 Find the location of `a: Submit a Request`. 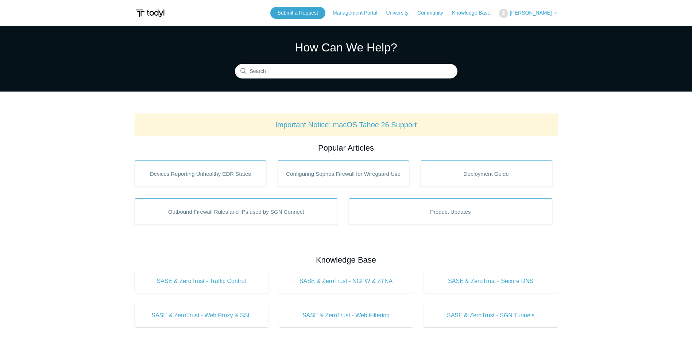

a: Submit a Request is located at coordinates (297, 13).